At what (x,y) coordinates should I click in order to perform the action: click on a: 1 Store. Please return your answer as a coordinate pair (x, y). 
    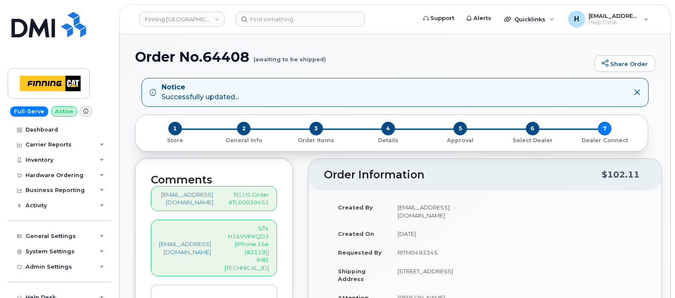
    Looking at the image, I should click on (175, 140).